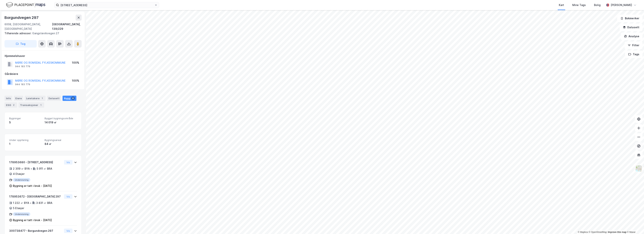  What do you see at coordinates (632, 36) in the screenshot?
I see `button: Analyse` at bounding box center [632, 36].